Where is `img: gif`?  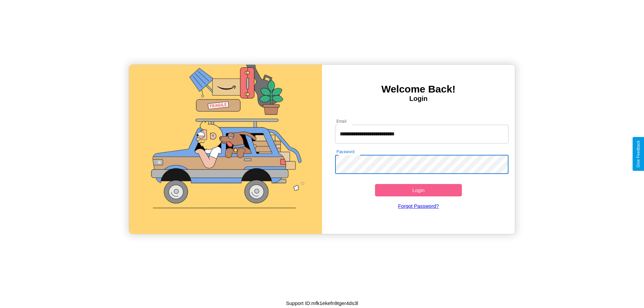
img: gif is located at coordinates (226, 149).